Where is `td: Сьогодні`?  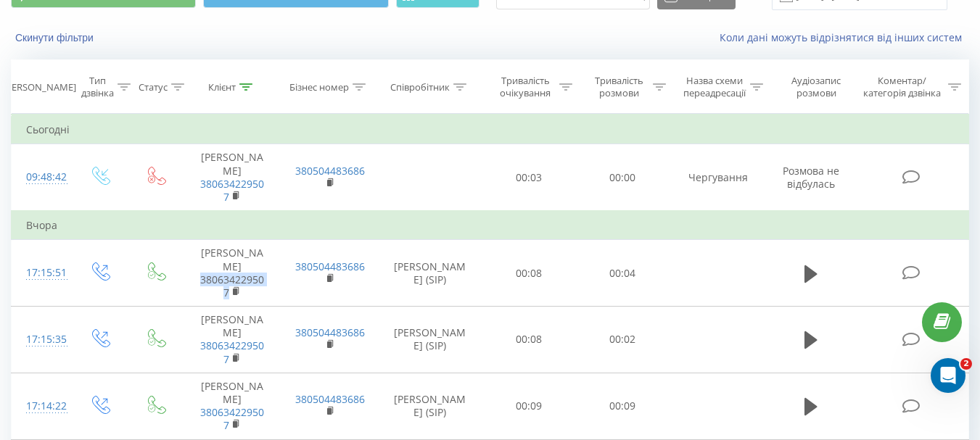 td: Сьогодні is located at coordinates (490, 130).